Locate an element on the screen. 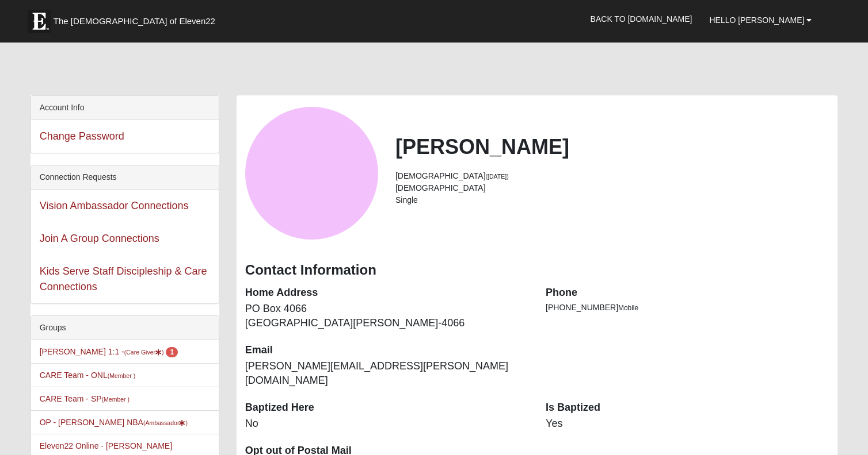 Image resolution: width=868 pixels, height=455 pixels. a: Vision Ambassador Connections is located at coordinates (114, 206).